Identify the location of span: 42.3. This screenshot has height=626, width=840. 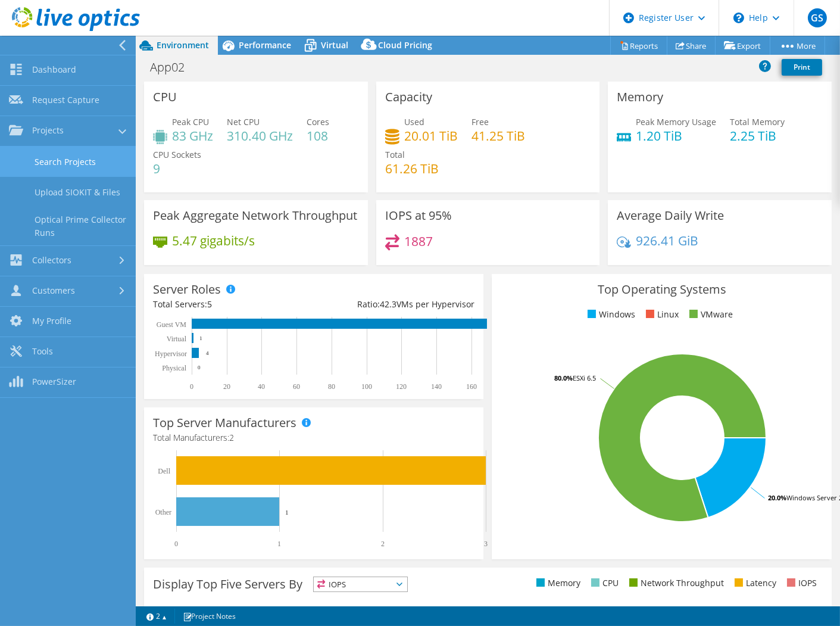
(388, 304).